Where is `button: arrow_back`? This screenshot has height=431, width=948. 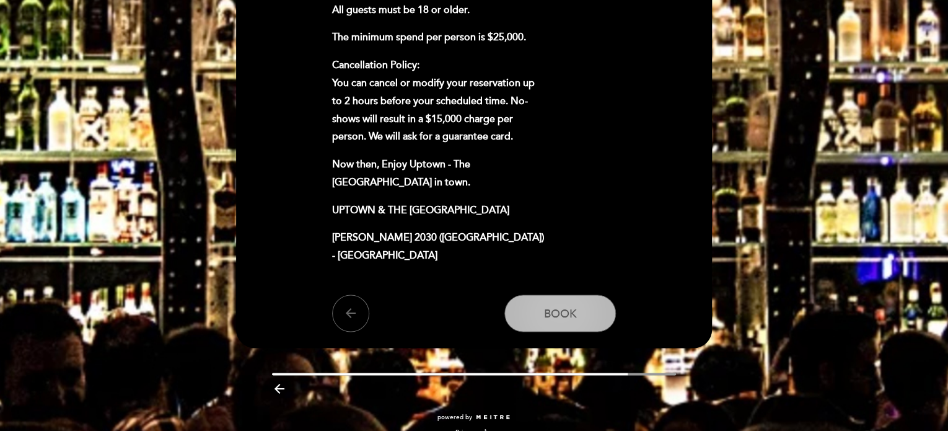 button: arrow_back is located at coordinates (351, 313).